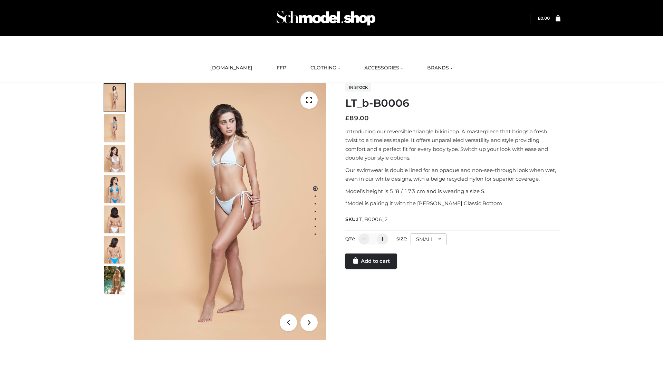 The height and width of the screenshot is (373, 663). What do you see at coordinates (115, 159) in the screenshot?
I see `img: ArielClassicBikiniTop_CloudNine_AzureSky_OW114ECO_3-scaled.jpg` at bounding box center [115, 159].